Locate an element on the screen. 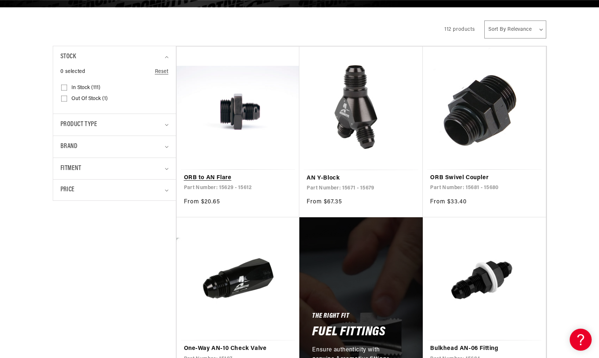  span: 0 selected is located at coordinates (73, 72).